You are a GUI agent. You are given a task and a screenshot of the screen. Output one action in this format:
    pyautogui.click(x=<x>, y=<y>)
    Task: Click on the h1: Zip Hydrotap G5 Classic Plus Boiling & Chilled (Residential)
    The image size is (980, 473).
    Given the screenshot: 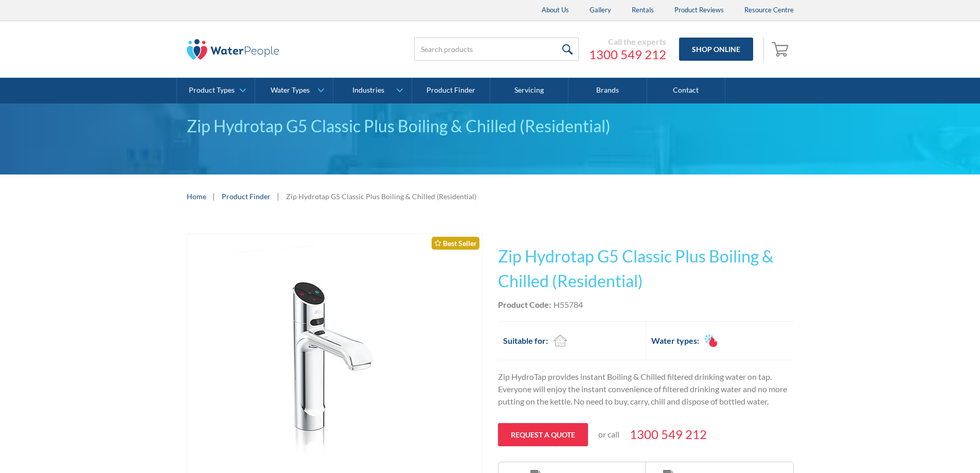 What is the action you would take?
    pyautogui.click(x=645, y=269)
    